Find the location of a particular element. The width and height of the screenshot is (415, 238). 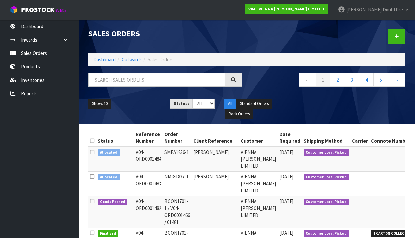

td: SMEA1836-1 is located at coordinates (177, 159).